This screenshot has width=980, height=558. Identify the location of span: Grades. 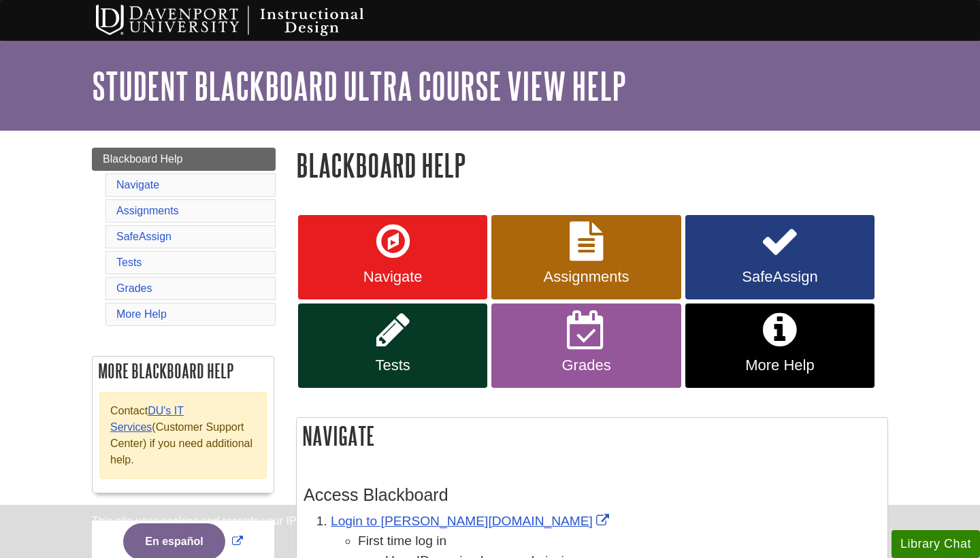
(585, 366).